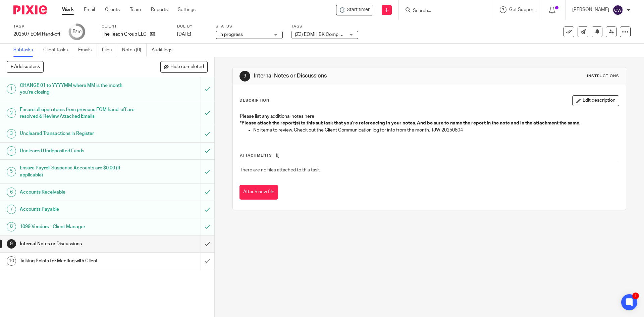  Describe the element at coordinates (78, 113) in the screenshot. I see `h1: Ensure all open items from previous EOM hand-off are resolved & Review Attached Emails` at that location.